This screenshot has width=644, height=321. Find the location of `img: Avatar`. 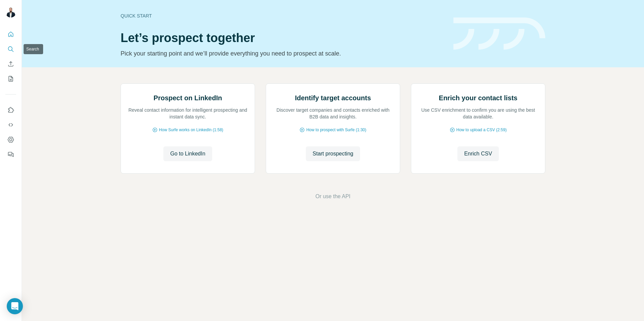

img: Avatar is located at coordinates (11, 12).